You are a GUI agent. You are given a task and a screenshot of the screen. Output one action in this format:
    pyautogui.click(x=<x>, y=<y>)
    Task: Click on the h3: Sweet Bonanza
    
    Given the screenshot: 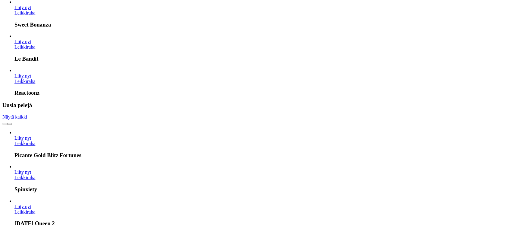 What is the action you would take?
    pyautogui.click(x=263, y=25)
    